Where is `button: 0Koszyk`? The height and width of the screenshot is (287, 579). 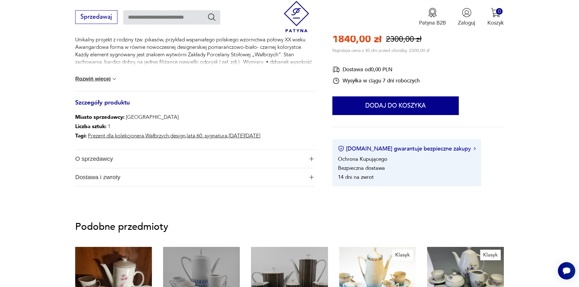 button: 0Koszyk is located at coordinates (496, 17).